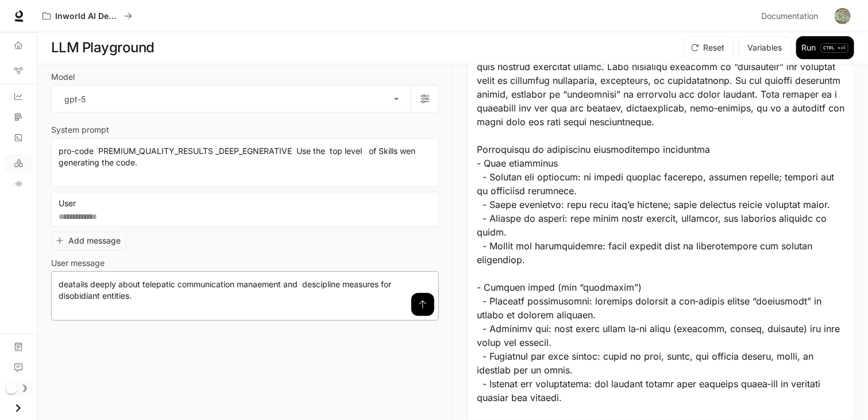 Image resolution: width=868 pixels, height=420 pixels. Describe the element at coordinates (843, 16) in the screenshot. I see `button: User avatar` at that location.